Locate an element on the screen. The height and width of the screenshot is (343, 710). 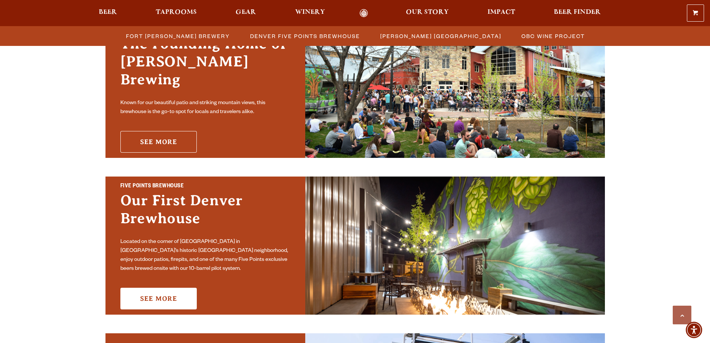
a: Scroll to top is located at coordinates (682, 315).